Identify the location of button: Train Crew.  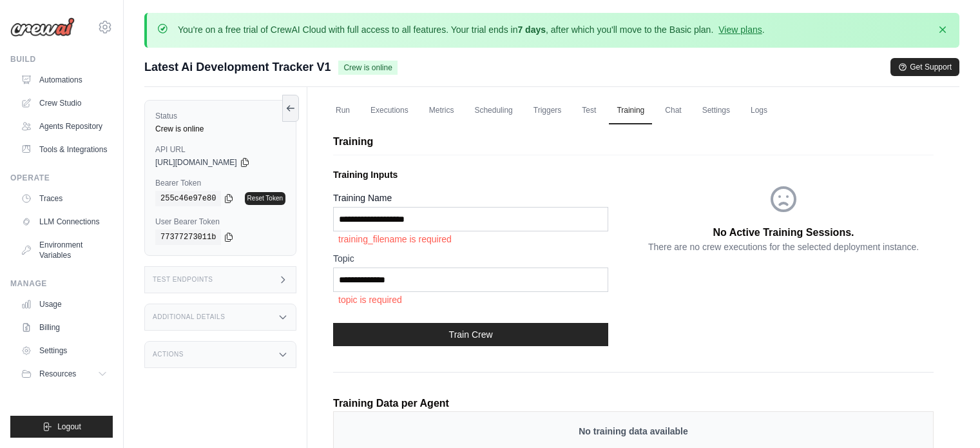
(470, 334).